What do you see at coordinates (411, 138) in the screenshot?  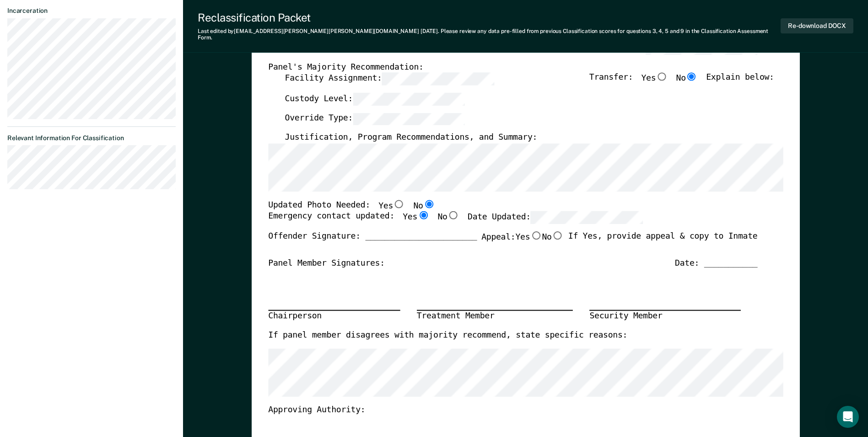 I see `label: Justification, Program Recommendations, and Summary:` at bounding box center [411, 138].